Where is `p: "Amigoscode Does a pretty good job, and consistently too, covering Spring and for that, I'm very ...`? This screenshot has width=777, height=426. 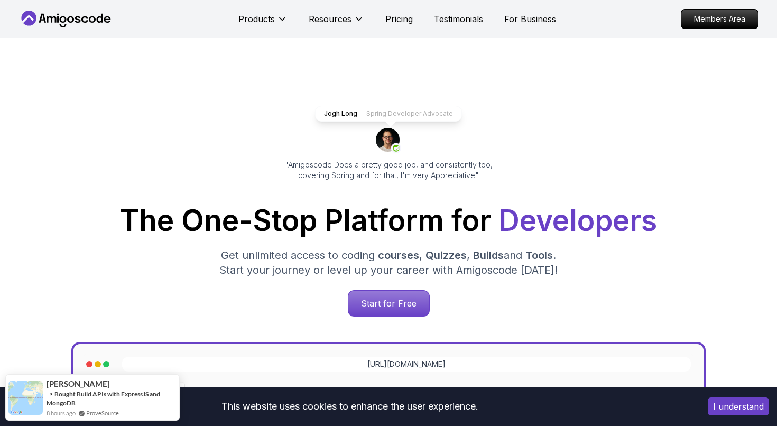 p: "Amigoscode Does a pretty good job, and consistently too, covering Spring and for that, I'm very ... is located at coordinates (388, 170).